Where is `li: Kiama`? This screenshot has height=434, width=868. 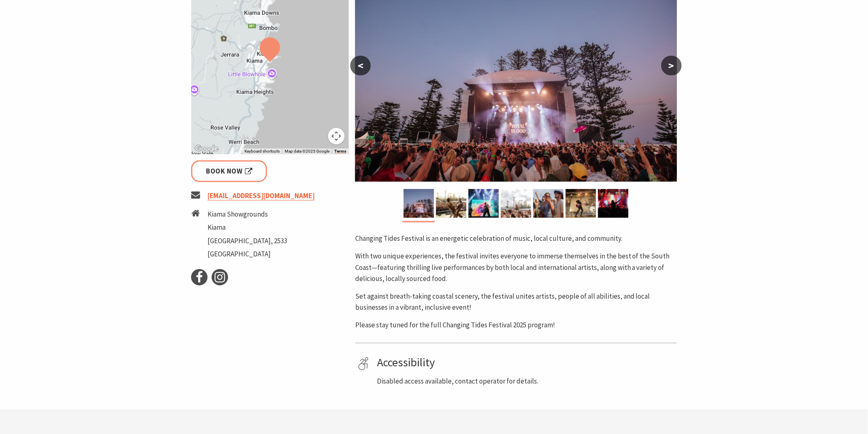
li: Kiama is located at coordinates (247, 228).